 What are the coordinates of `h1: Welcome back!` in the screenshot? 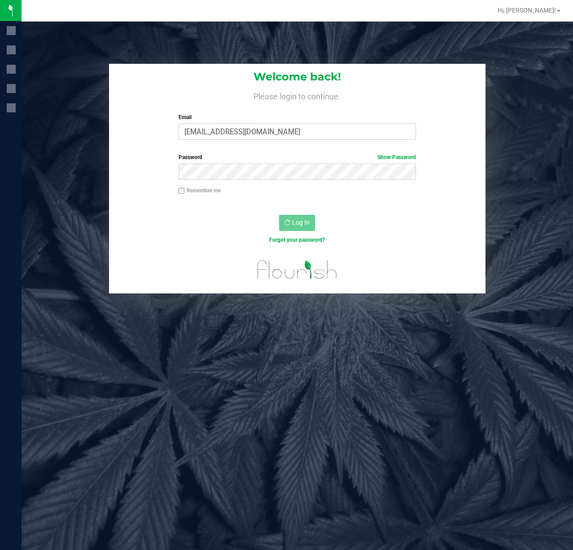 It's located at (297, 77).